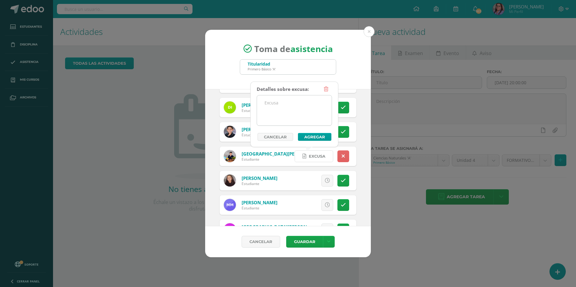 The image size is (576, 287). What do you see at coordinates (312, 49) in the screenshot?
I see `strong: asistencia` at bounding box center [312, 49].